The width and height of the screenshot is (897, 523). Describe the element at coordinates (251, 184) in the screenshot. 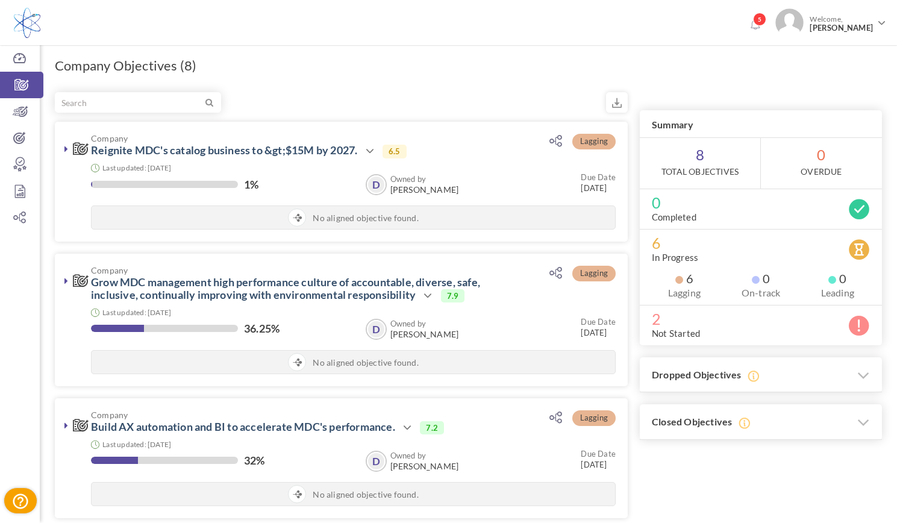

I see `label: 1%` at that location.